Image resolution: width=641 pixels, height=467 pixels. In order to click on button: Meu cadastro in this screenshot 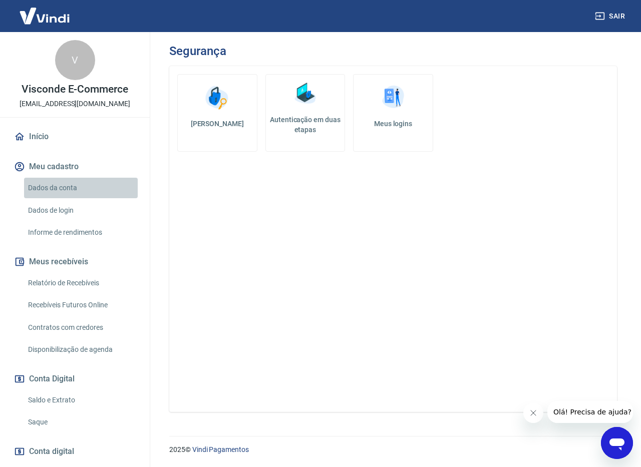, I will do `click(75, 167)`.